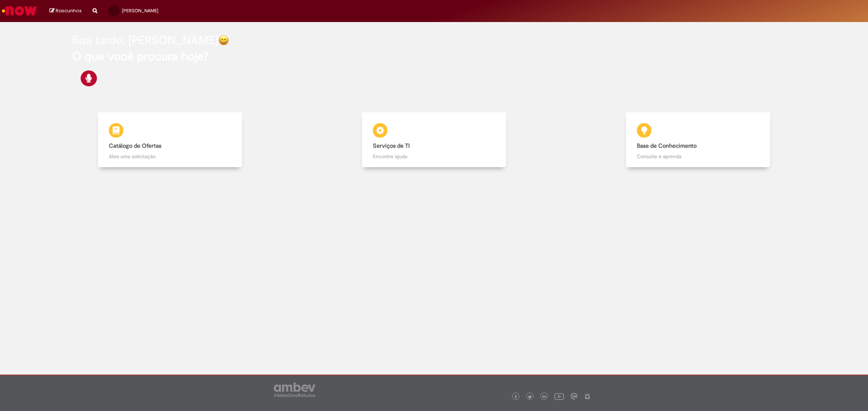  What do you see at coordinates (434, 57) in the screenshot?
I see `h2: O que você procura hoje?` at bounding box center [434, 57].